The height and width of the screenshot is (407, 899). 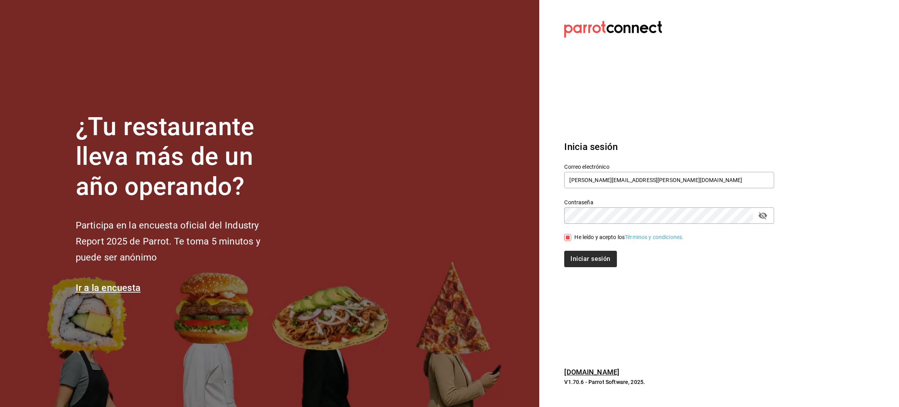 What do you see at coordinates (629, 237) in the screenshot?
I see `div: He leído y acepto los` at bounding box center [629, 237].